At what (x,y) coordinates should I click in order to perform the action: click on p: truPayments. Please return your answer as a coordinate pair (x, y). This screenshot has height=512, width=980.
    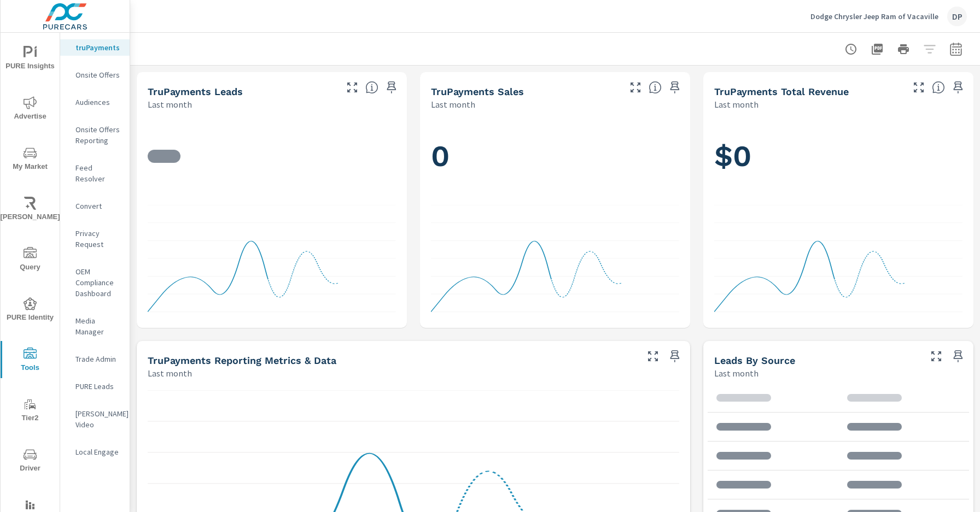
    Looking at the image, I should click on (98, 48).